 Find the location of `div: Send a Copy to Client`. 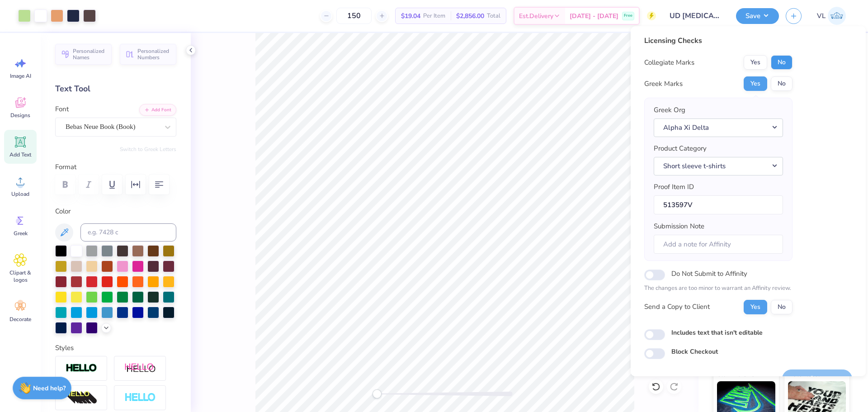

div: Send a Copy to Client is located at coordinates (677, 307).